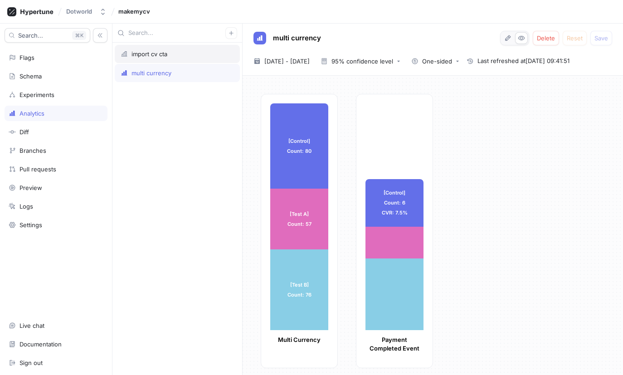 The height and width of the screenshot is (375, 623). What do you see at coordinates (299, 340) in the screenshot?
I see `p: Multi Currency` at bounding box center [299, 340].